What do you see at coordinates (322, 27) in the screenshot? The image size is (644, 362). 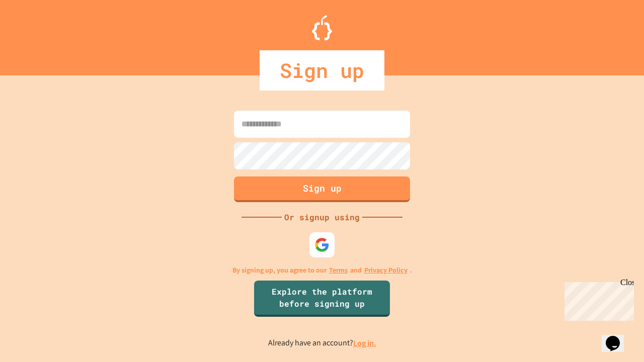 I see `img: Logo.svg` at bounding box center [322, 27].